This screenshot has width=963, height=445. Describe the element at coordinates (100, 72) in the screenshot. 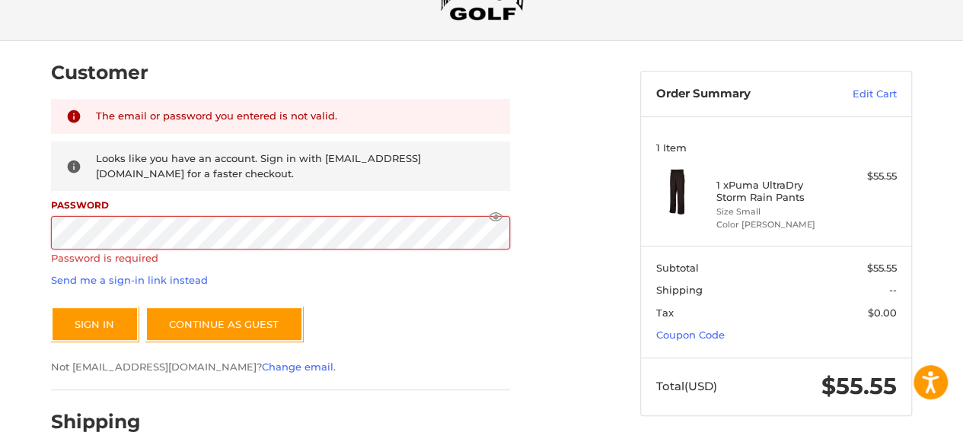

I see `h2: Customer` at that location.